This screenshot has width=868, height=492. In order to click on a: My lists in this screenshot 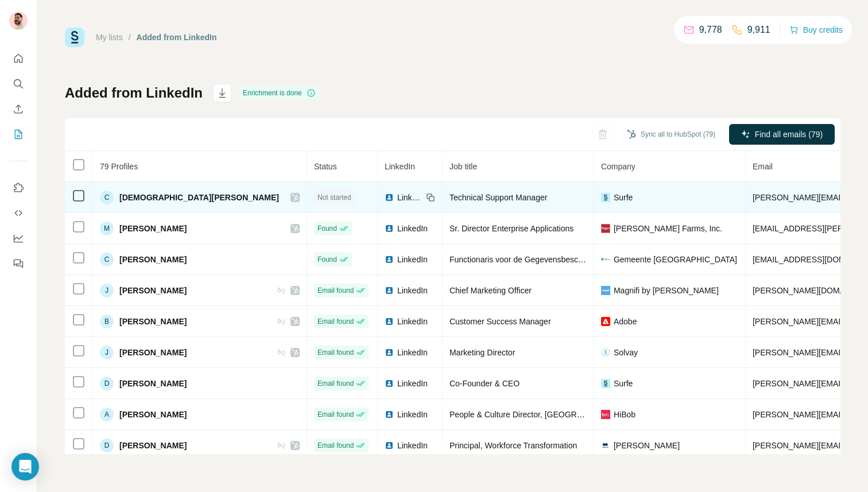, I will do `click(109, 37)`.